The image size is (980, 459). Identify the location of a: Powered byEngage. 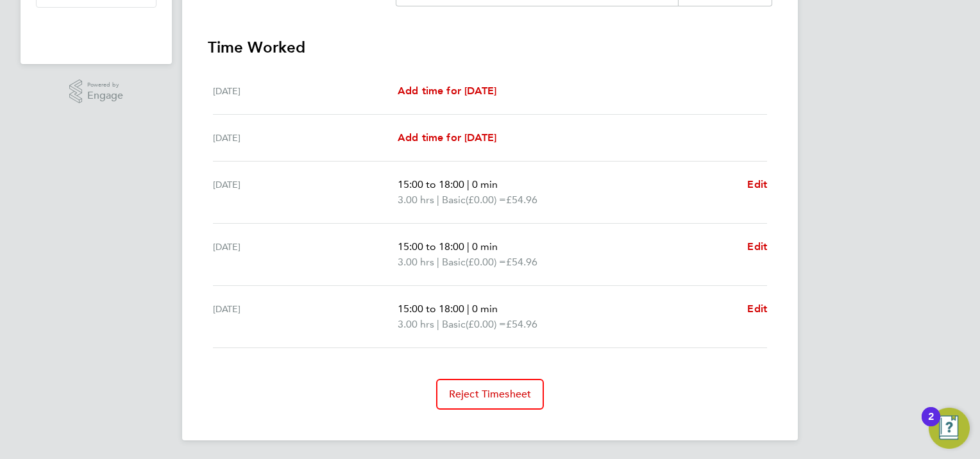
(96, 92).